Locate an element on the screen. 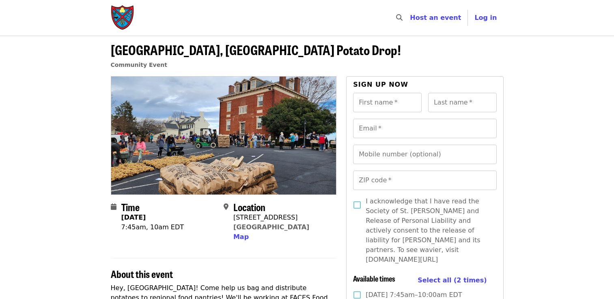  i: map-marker-alt icon is located at coordinates (226, 207).